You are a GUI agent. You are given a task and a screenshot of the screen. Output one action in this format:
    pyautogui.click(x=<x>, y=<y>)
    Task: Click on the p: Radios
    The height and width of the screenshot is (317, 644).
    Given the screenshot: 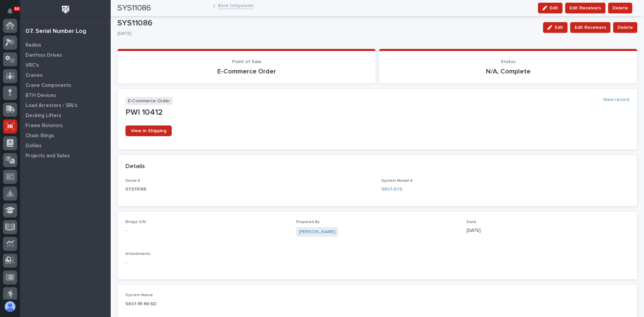 What is the action you would take?
    pyautogui.click(x=33, y=45)
    